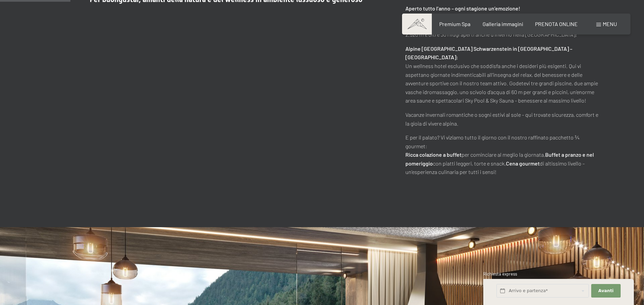  What do you see at coordinates (500, 159) in the screenshot?
I see `strong: Buffet a pranzo e nel pomeriggio` at bounding box center [500, 159].